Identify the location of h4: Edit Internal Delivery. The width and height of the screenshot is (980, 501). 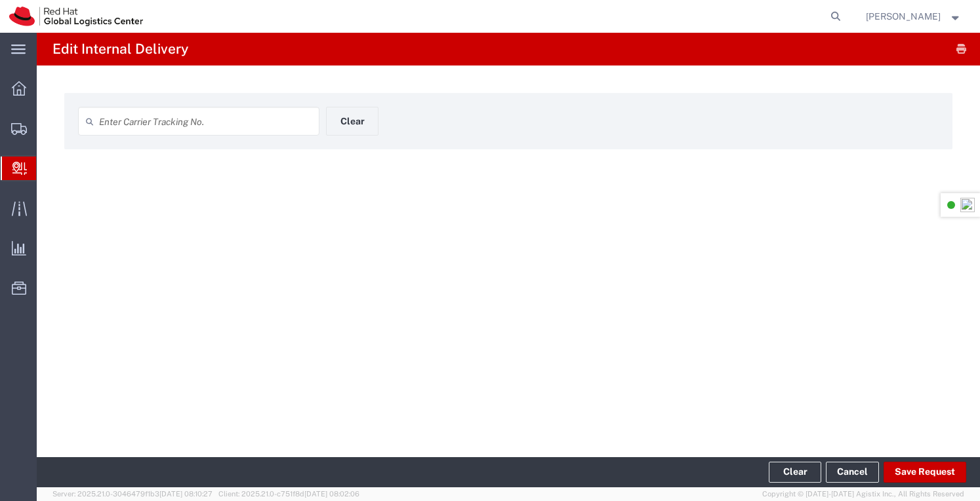
(120, 49).